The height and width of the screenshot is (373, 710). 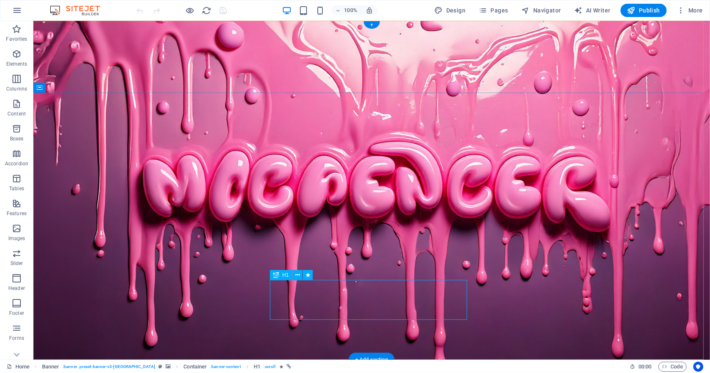 I want to click on span: Design, so click(x=450, y=10).